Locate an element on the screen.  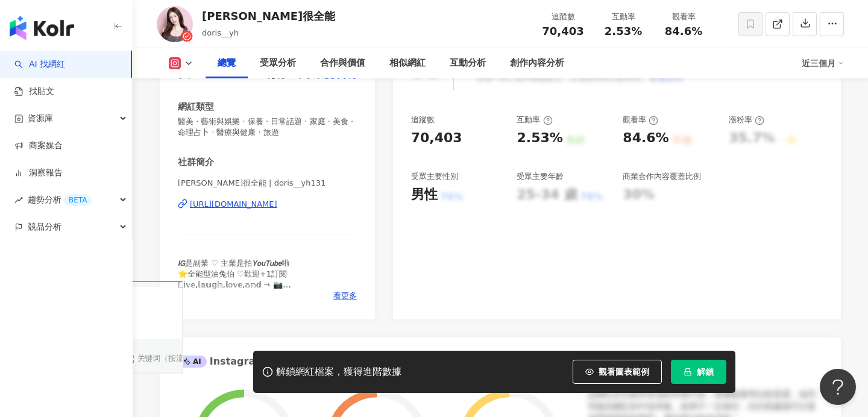
span: 資源庫 is located at coordinates (41, 118).